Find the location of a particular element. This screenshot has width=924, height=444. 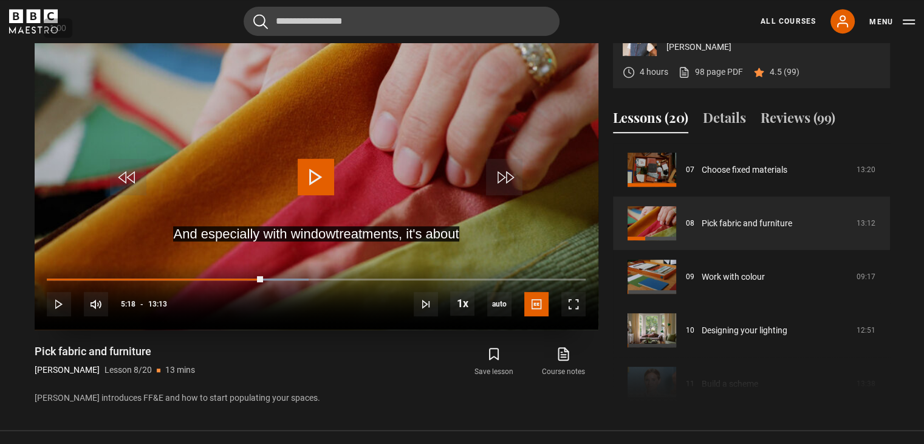

button: Submit the search query is located at coordinates (261, 21).